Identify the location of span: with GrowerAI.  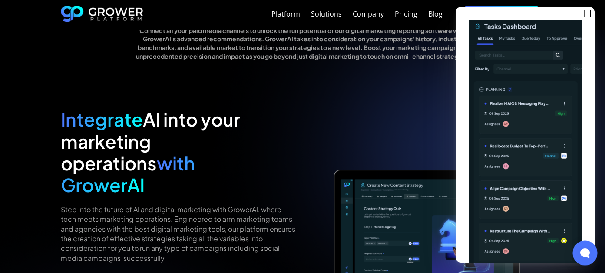
(128, 173).